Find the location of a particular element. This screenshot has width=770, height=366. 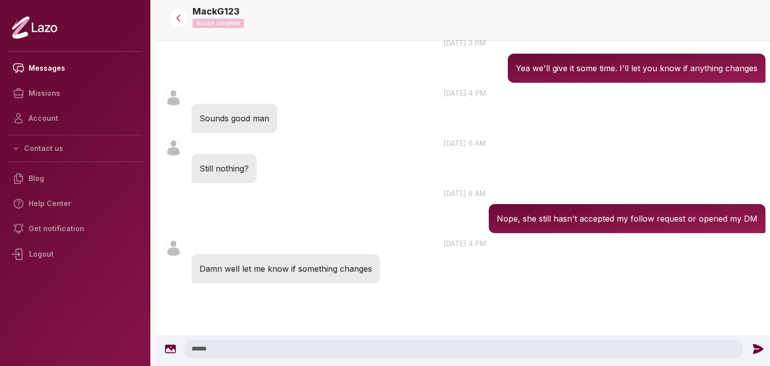

a: Get notification is located at coordinates (75, 229).